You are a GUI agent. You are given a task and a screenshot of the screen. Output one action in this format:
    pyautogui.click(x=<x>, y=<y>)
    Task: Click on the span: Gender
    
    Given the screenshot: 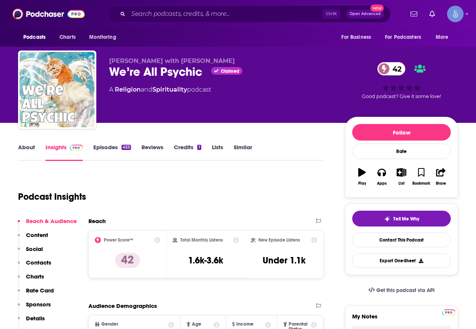 What is the action you would take?
    pyautogui.click(x=110, y=324)
    